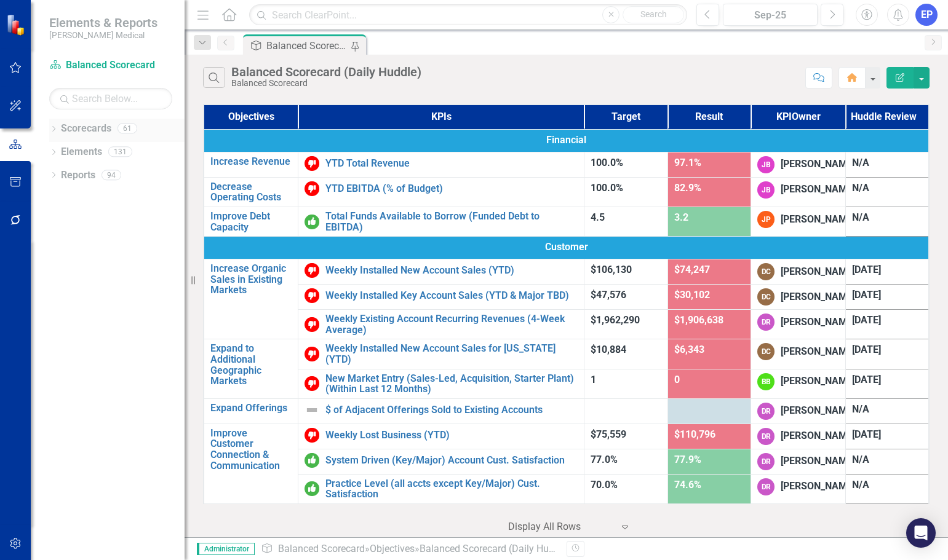 The width and height of the screenshot is (948, 560). What do you see at coordinates (451, 271) in the screenshot?
I see `a: Weekly Installed New Account Sales (YTD)` at bounding box center [451, 271].